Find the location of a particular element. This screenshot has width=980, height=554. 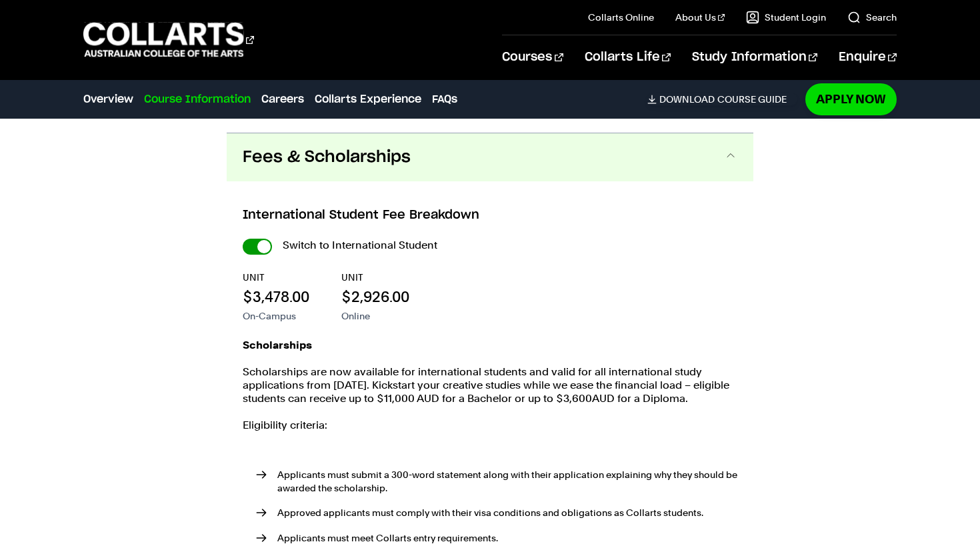

a: DownloadCourse Guide is located at coordinates (722, 99).